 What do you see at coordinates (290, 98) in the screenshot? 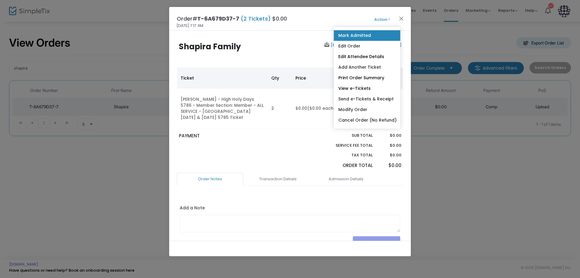
I see `div: Data table` at bounding box center [290, 98].